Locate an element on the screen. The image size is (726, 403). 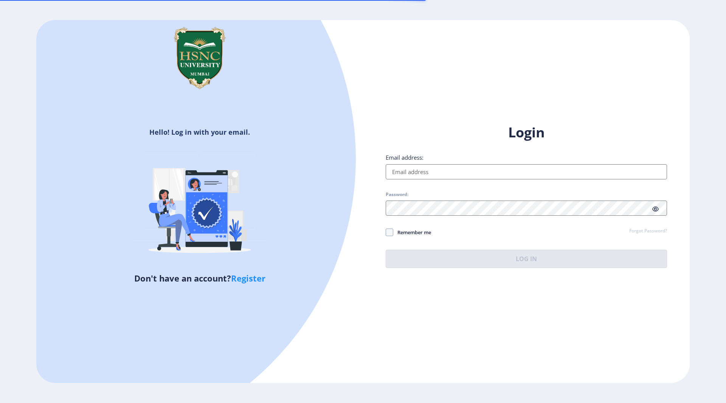
input: Email address is located at coordinates (527, 172).